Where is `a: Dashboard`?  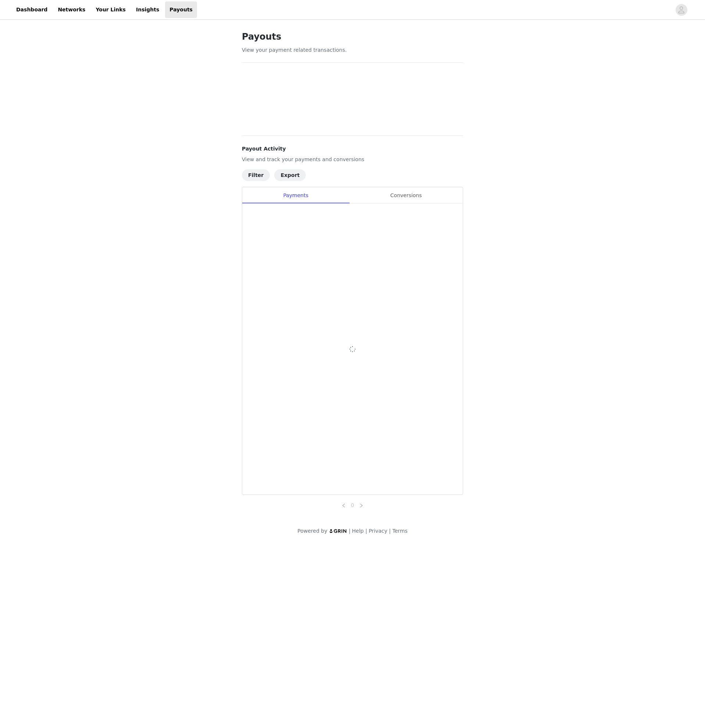
a: Dashboard is located at coordinates (31, 9).